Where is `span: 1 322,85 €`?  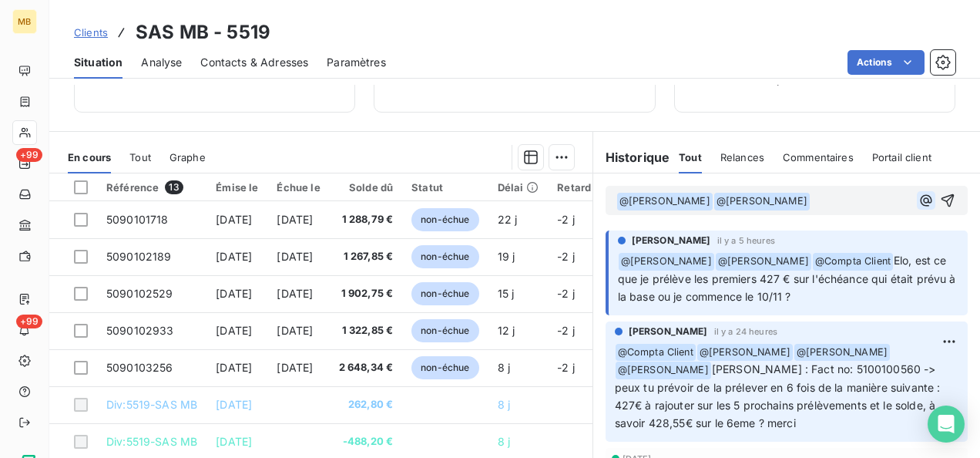
span: 1 322,85 € is located at coordinates (366, 331).